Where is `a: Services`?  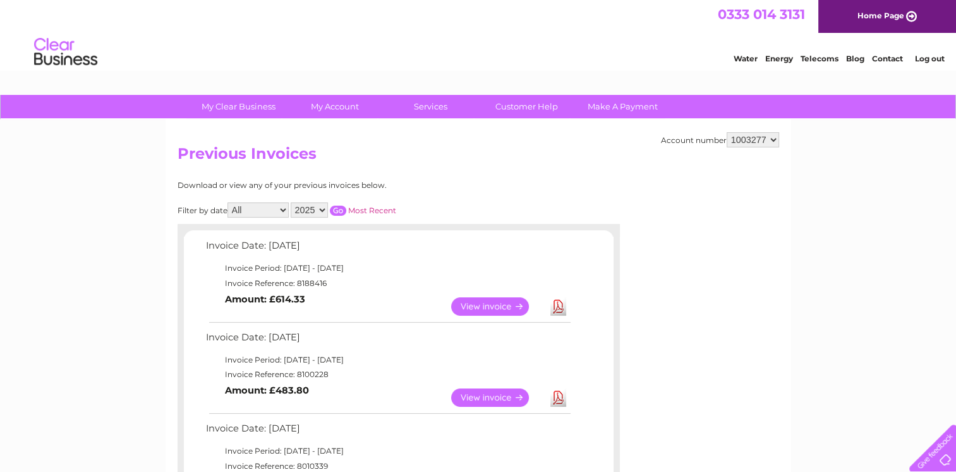 a: Services is located at coordinates (430, 106).